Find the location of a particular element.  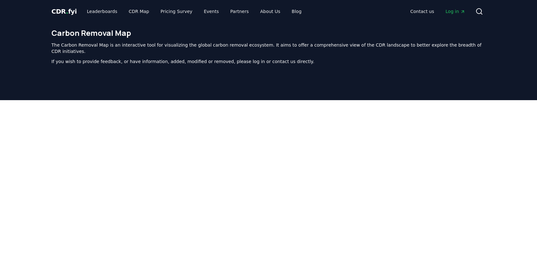

a: Events is located at coordinates (211, 11).